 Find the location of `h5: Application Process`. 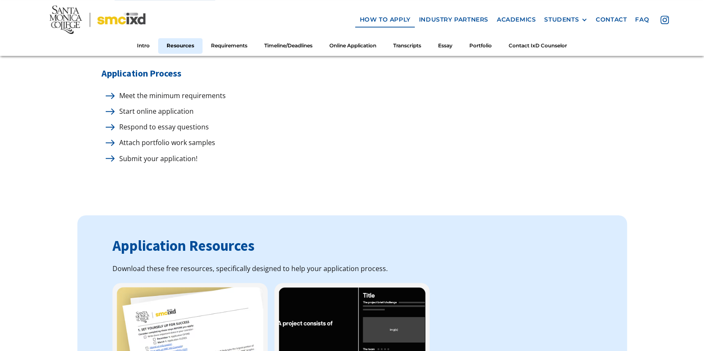

h5: Application Process is located at coordinates (352, 73).